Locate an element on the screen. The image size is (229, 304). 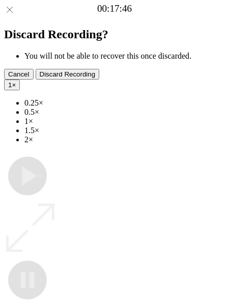
li: 0.25× is located at coordinates (125, 103).